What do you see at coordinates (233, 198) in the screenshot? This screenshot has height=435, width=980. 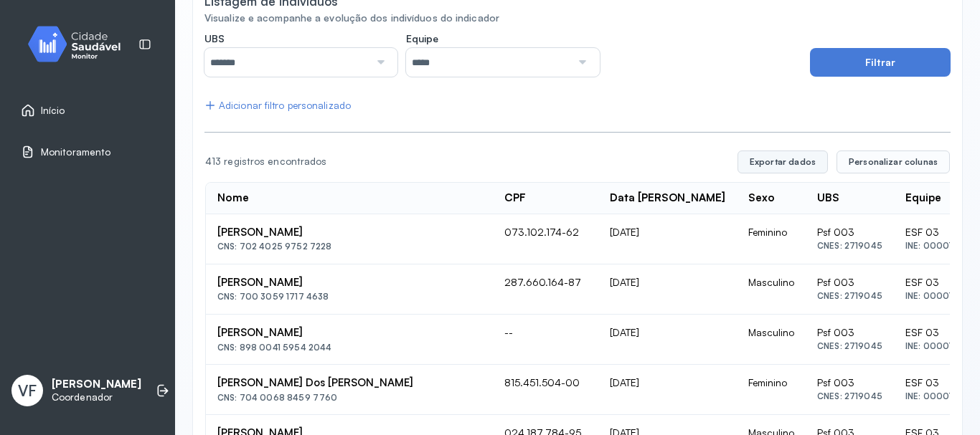 I see `div: Nome` at bounding box center [233, 198].